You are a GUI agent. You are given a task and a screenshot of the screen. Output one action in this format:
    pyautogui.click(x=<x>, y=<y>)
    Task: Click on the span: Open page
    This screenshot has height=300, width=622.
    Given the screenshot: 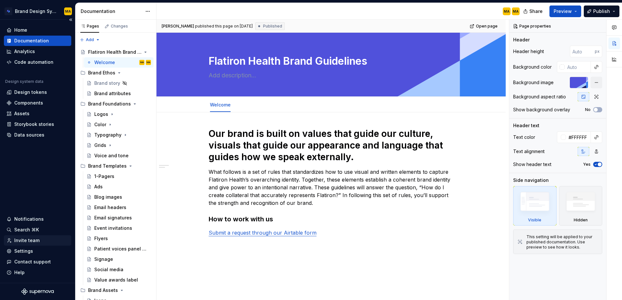 What is the action you would take?
    pyautogui.click(x=486, y=26)
    